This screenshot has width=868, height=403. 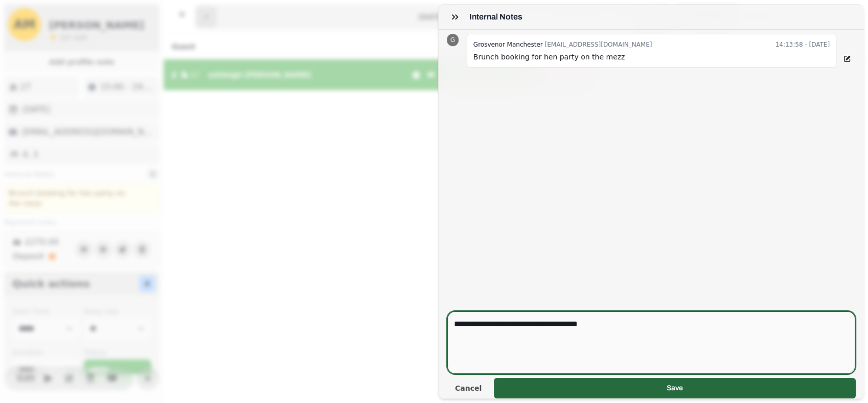 What do you see at coordinates (468, 388) in the screenshot?
I see `button: Cancel` at bounding box center [468, 388].